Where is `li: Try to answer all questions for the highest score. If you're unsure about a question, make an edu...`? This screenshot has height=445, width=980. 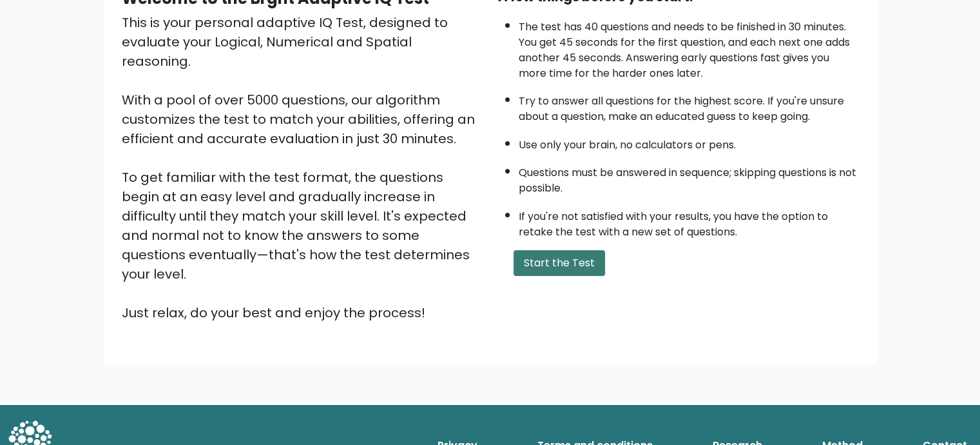
li: Try to answer all questions for the highest score. If you're unsure about a question, make an edu... is located at coordinates (689, 106).